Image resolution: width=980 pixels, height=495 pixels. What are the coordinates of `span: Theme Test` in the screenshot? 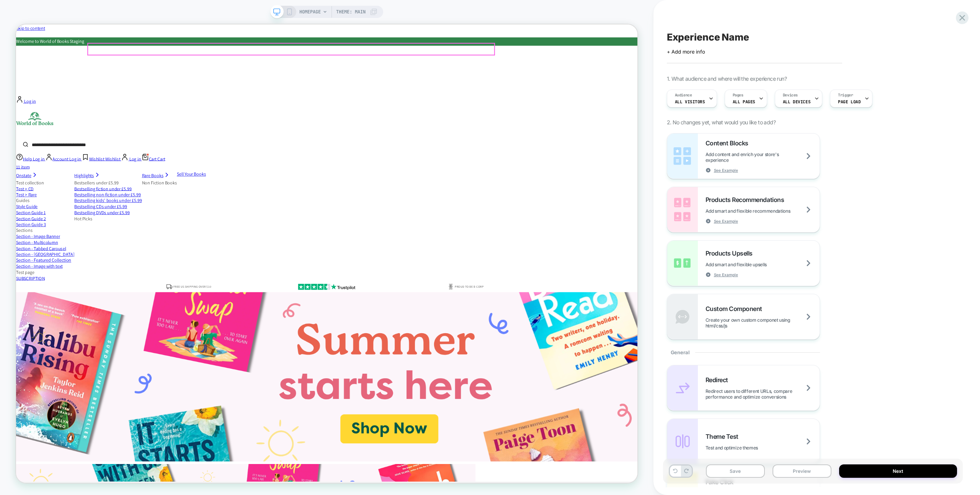 It's located at (724, 437).